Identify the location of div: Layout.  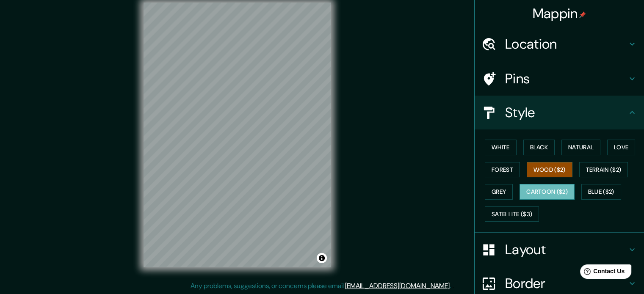
(559, 249).